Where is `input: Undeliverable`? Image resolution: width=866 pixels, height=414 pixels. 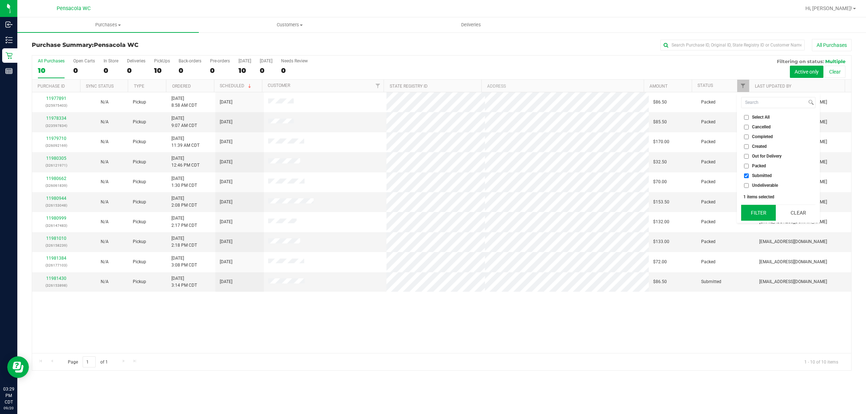
input: Undeliverable is located at coordinates (746, 185).